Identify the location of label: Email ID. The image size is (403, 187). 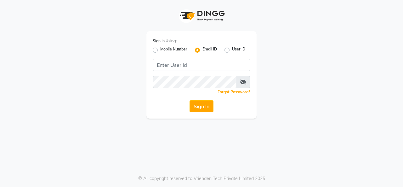
(210, 50).